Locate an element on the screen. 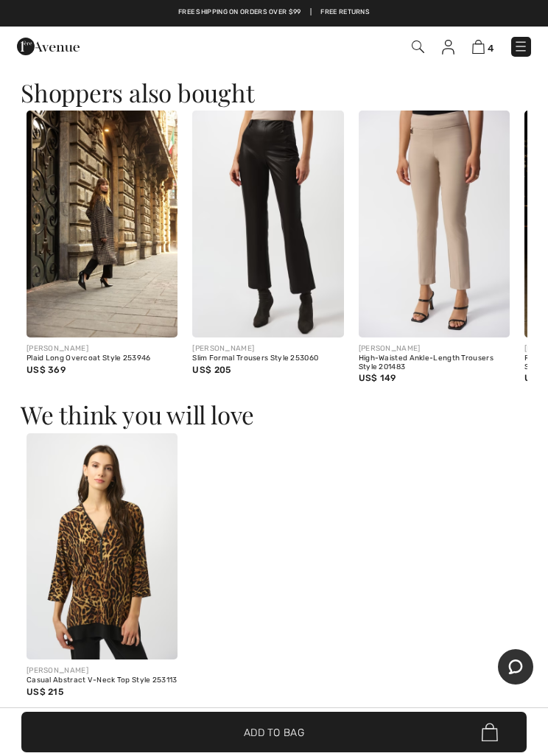 This screenshot has height=756, width=548. img: Bag.svg is located at coordinates (490, 732).